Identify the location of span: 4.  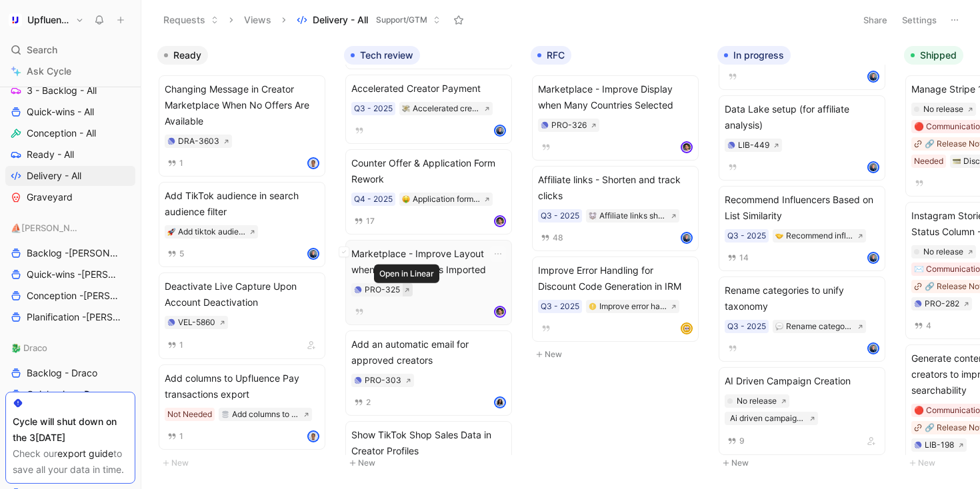
(928, 326).